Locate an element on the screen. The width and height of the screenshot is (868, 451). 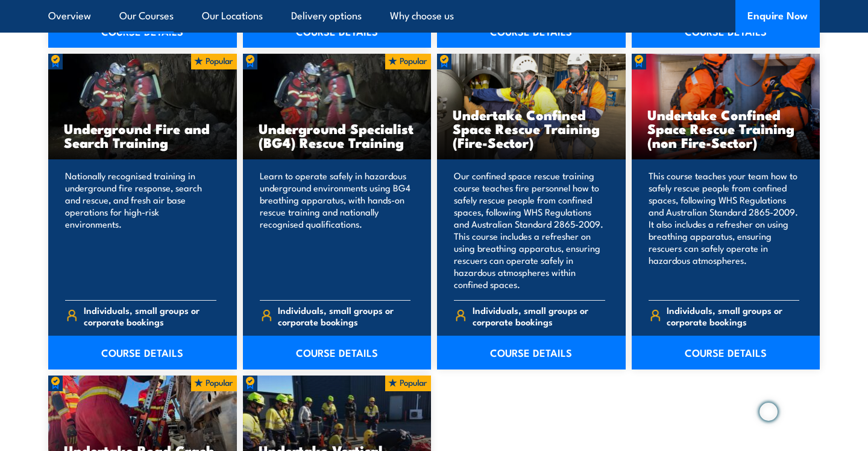
p: Our confined space rescue training course teaches fire personnel how to safely rescue people from... is located at coordinates (529, 230).